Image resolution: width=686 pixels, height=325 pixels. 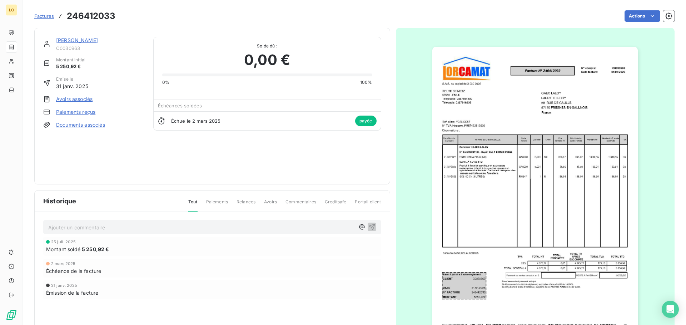 What do you see at coordinates (91, 16) in the screenshot?
I see `h3: 246412033` at bounding box center [91, 16].